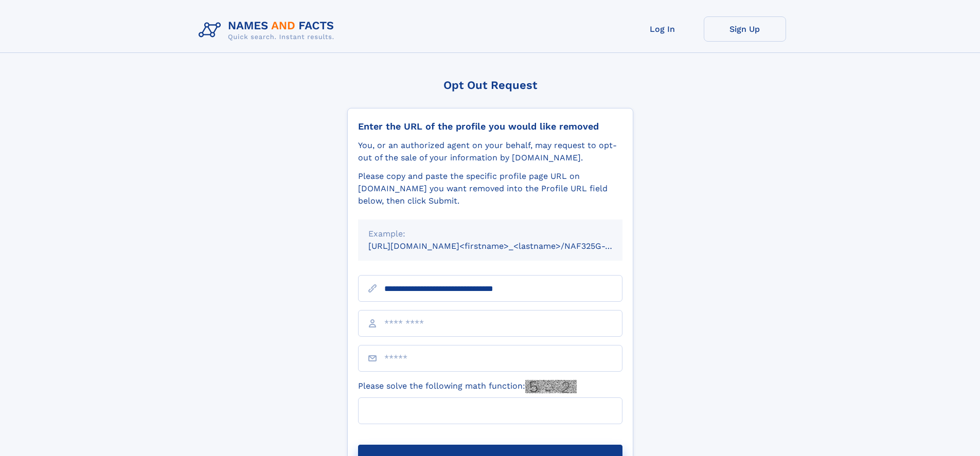  Describe the element at coordinates (491, 151) in the screenshot. I see `div: You, or an authorized agent on your behalf, may request to opt-out of the sale of your informatio...` at that location.